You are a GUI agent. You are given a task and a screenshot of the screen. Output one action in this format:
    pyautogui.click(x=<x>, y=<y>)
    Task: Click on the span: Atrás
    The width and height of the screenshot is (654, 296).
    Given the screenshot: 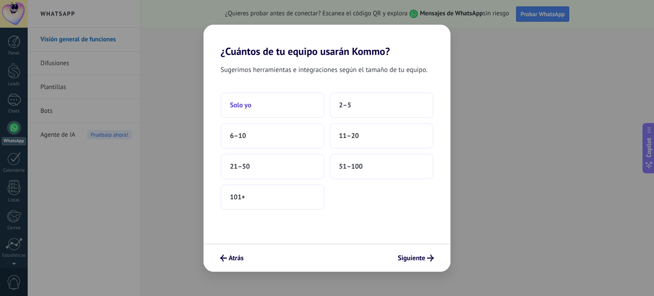 What is the action you would take?
    pyautogui.click(x=236, y=258)
    